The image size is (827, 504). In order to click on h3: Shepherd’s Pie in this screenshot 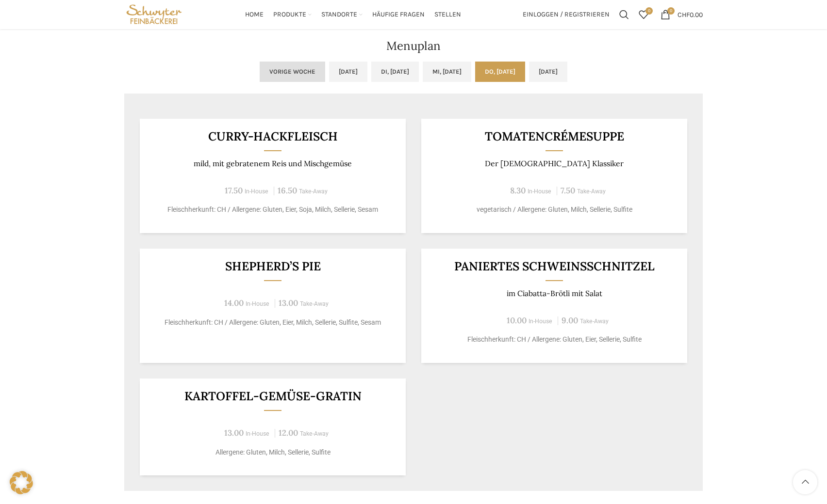, I will do `click(273, 266)`.